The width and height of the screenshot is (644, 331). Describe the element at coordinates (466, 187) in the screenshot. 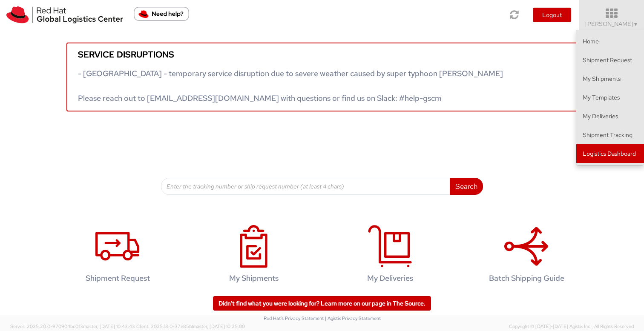

I see `button: Search` at that location.